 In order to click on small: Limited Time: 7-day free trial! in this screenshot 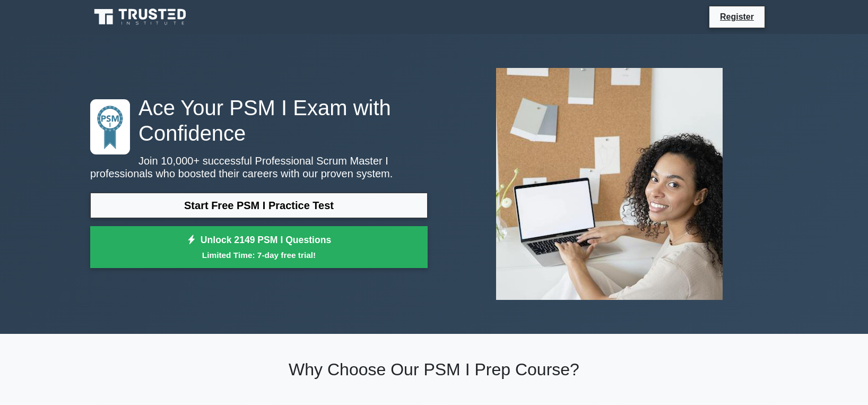, I will do `click(259, 255)`.